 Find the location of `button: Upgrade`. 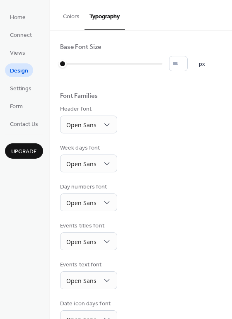

button: Upgrade is located at coordinates (24, 151).